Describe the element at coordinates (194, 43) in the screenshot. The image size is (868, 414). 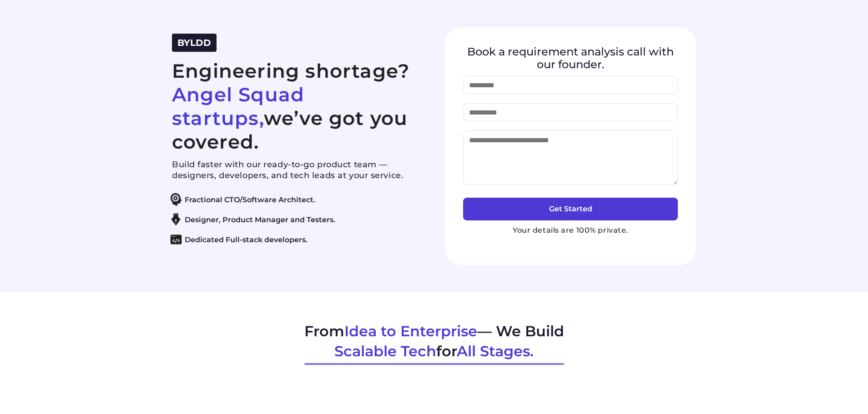
I see `span: BYLDD` at that location.